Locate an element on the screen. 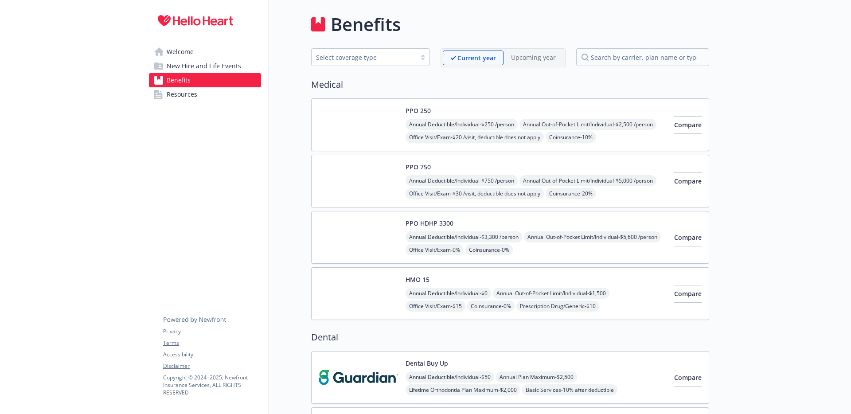 This screenshot has height=414, width=851. button: PPO HDHP 3300 is located at coordinates (429, 223).